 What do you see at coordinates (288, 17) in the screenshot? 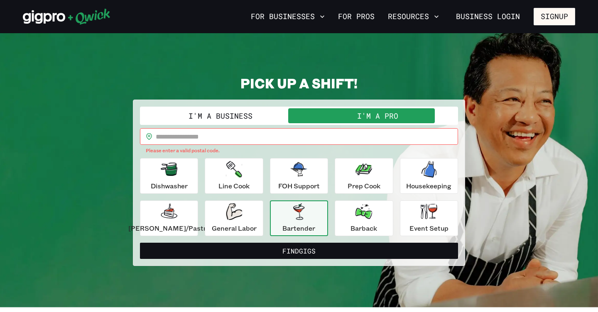
I see `button: For Businesses` at bounding box center [288, 17].